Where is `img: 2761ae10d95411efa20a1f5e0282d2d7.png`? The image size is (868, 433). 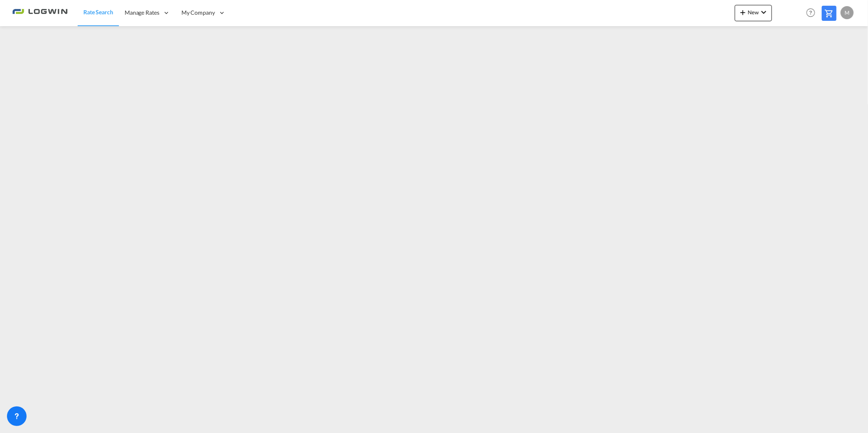
img: 2761ae10d95411efa20a1f5e0282d2d7.png is located at coordinates (40, 13).